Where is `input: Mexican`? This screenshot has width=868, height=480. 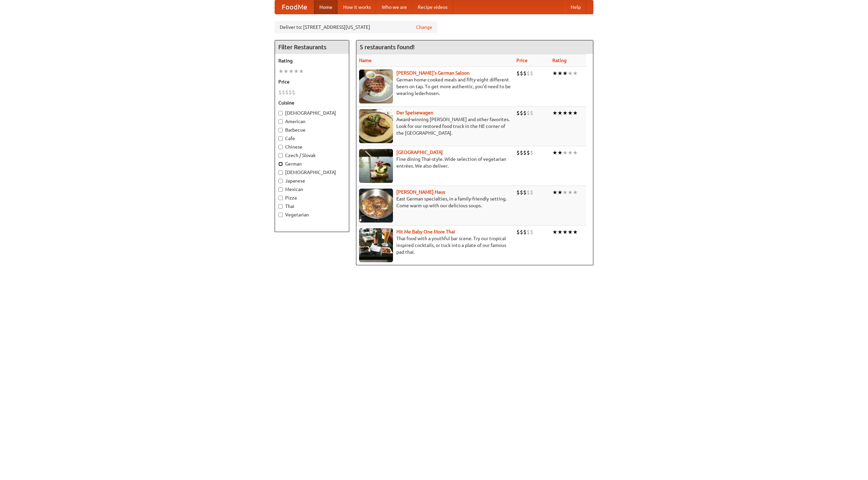
input: Mexican is located at coordinates (280, 189).